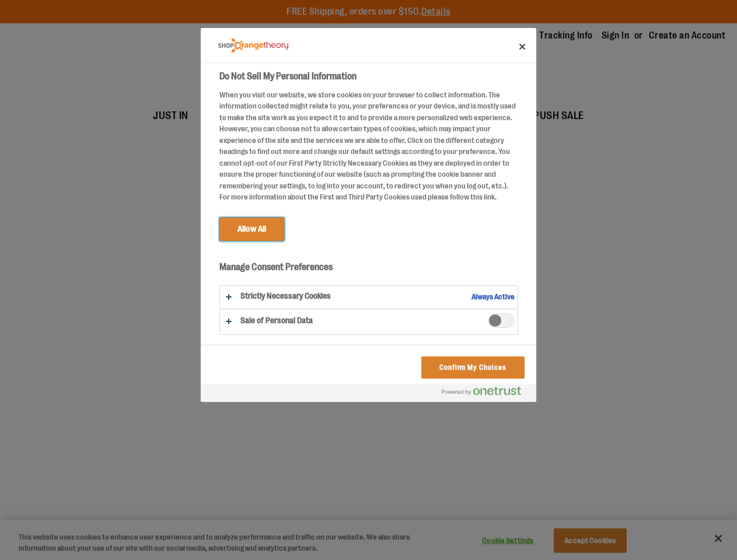  I want to click on button: Confirm My Choices, so click(473, 368).